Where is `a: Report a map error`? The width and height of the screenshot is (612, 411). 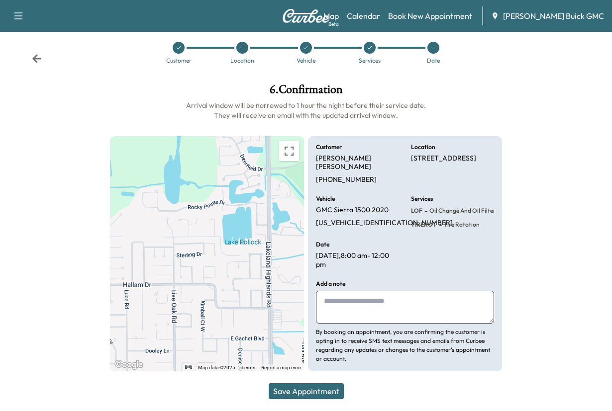 a: Report a map error is located at coordinates (281, 368).